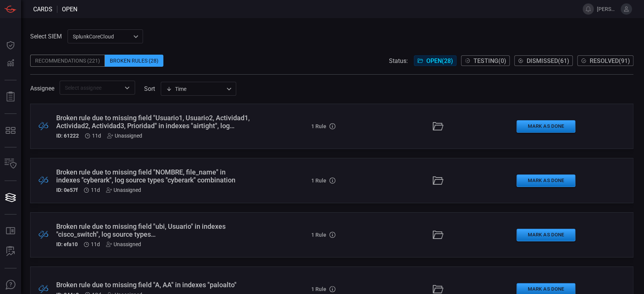 The width and height of the screenshot is (644, 294). What do you see at coordinates (10, 252) in the screenshot?
I see `button: ALERT ANALYSIS` at bounding box center [10, 252].